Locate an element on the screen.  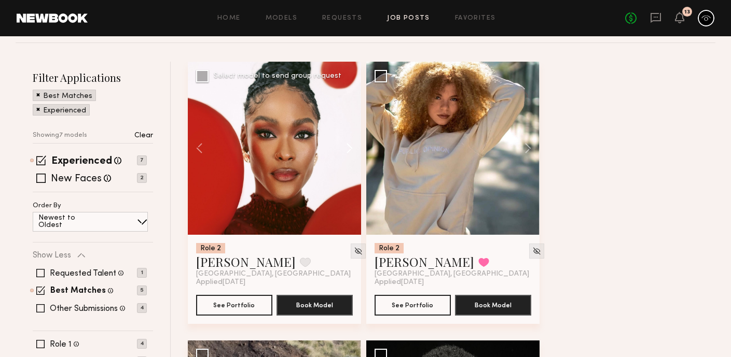
p: Newest to Oldest is located at coordinates (69, 222).